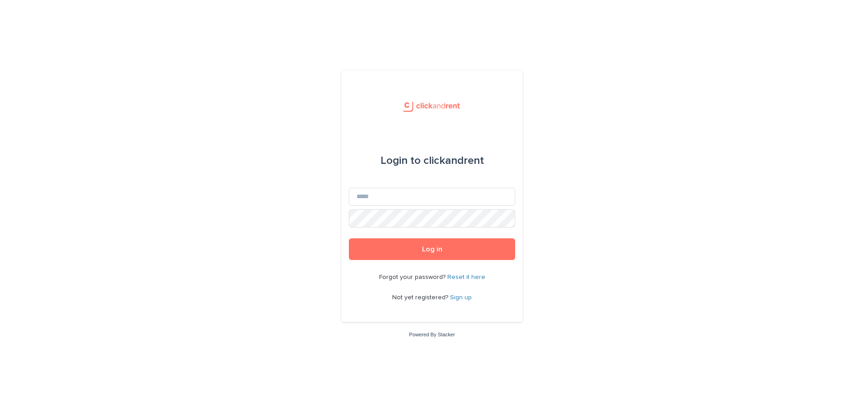 The height and width of the screenshot is (418, 864). I want to click on a: Reset it here, so click(466, 277).